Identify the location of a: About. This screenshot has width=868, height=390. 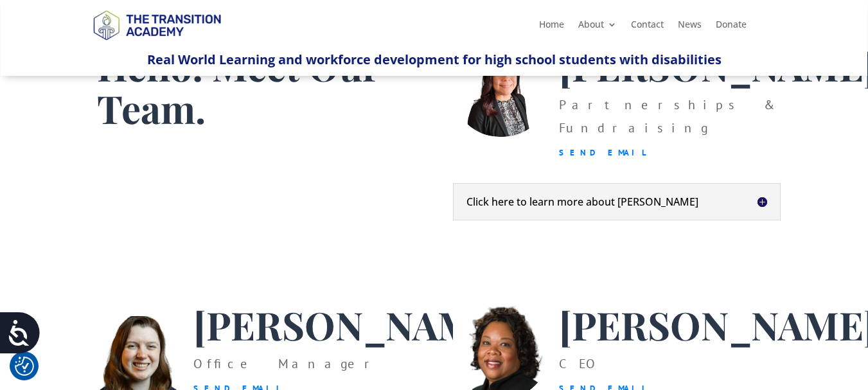
(598, 27).